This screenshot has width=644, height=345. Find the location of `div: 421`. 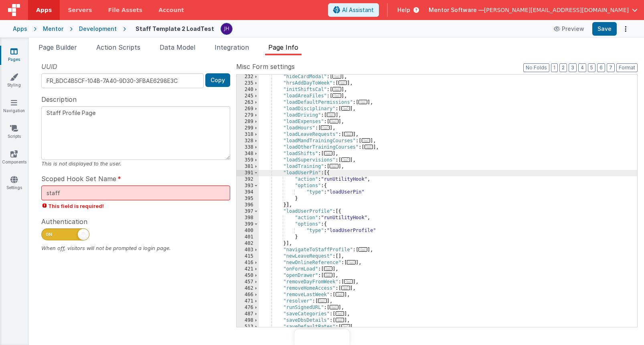

div: 421 is located at coordinates (247, 269).